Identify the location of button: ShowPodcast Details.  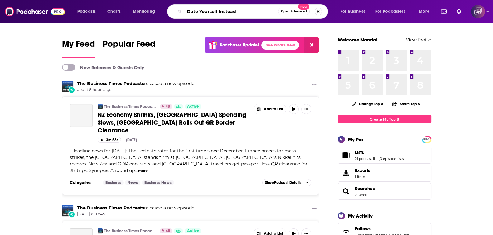
(287, 183).